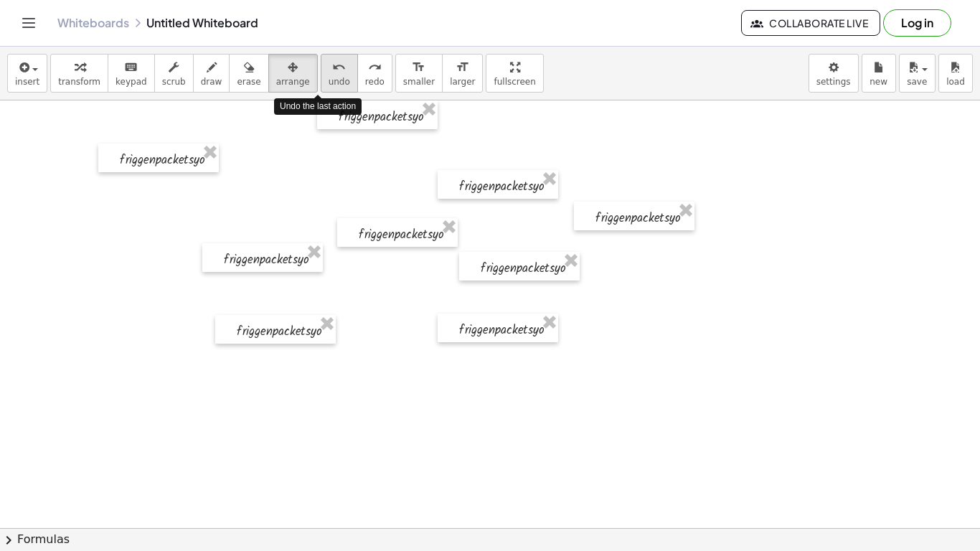 The width and height of the screenshot is (980, 551). Describe the element at coordinates (293, 82) in the screenshot. I see `span: arrange` at that location.